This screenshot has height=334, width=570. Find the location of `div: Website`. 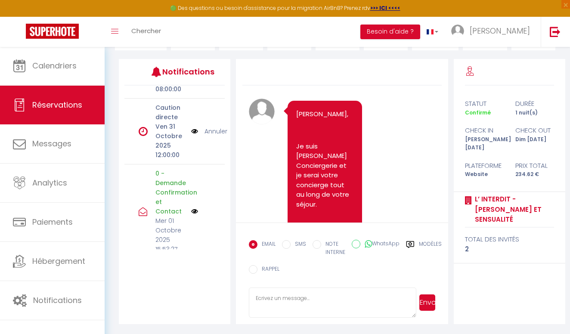

div: Website is located at coordinates (484, 174).